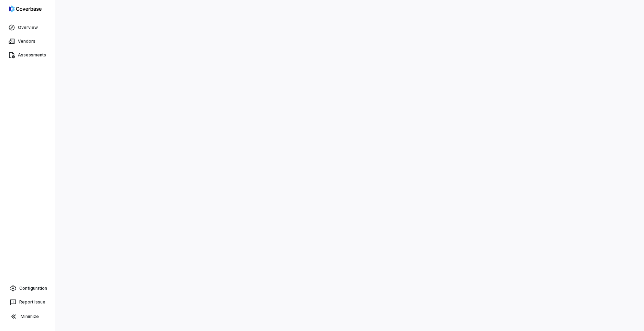 The height and width of the screenshot is (331, 644). What do you see at coordinates (27, 316) in the screenshot?
I see `button: Minimize` at bounding box center [27, 316].